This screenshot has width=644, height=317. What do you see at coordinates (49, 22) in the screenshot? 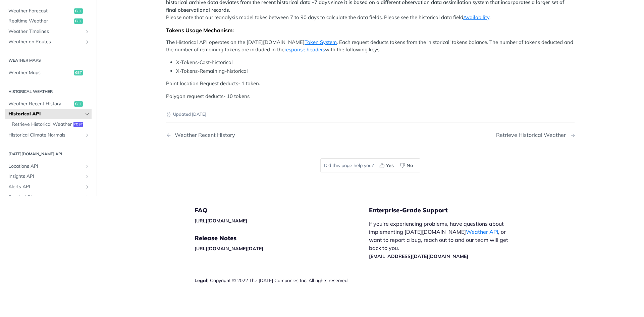
I see `a: Realtime Weatherget` at bounding box center [49, 22].